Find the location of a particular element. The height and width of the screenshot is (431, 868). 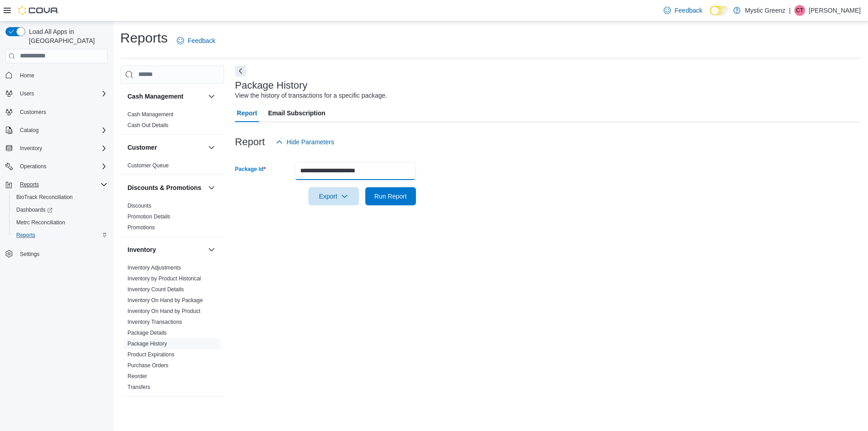

a: Inventory On Hand by Package is located at coordinates (165, 300).